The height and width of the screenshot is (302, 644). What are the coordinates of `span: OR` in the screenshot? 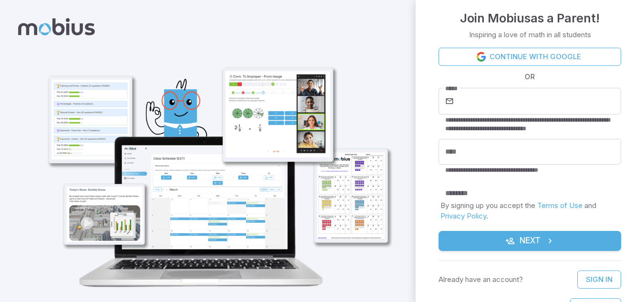 It's located at (529, 77).